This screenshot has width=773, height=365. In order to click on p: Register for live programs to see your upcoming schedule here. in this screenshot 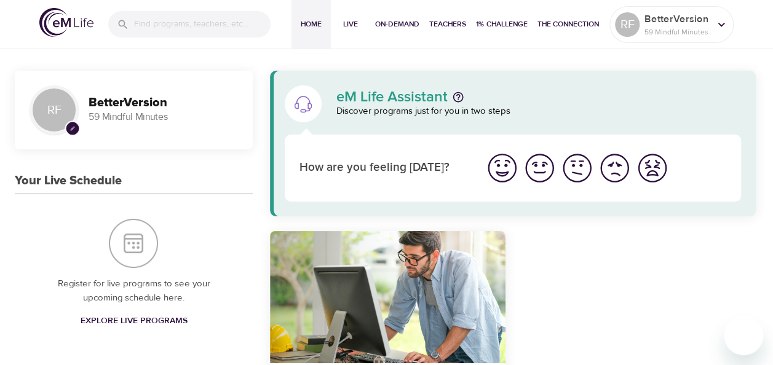, I will do `click(133, 291)`.